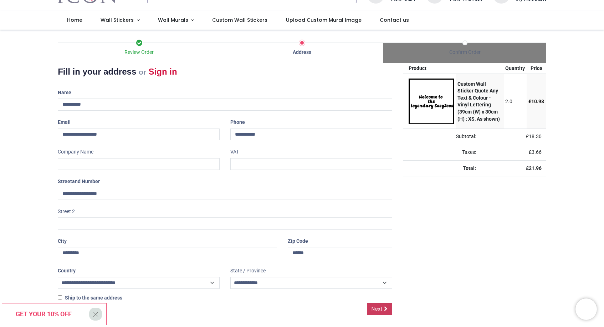 This screenshot has width=604, height=327. Describe the element at coordinates (176, 20) in the screenshot. I see `a: Wall Murals` at that location.